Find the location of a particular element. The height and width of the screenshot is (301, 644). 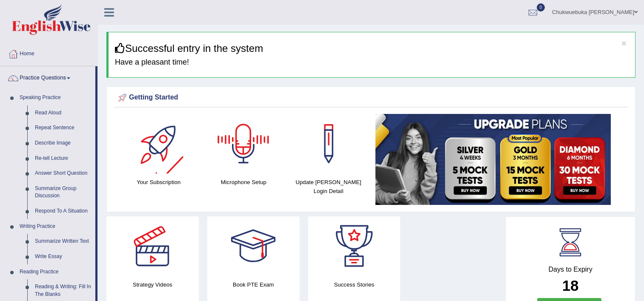

a: Re-tell Lecture is located at coordinates (63, 159).